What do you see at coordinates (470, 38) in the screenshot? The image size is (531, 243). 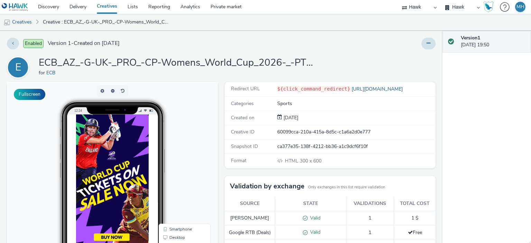 I see `strong: Version 1` at bounding box center [470, 38].